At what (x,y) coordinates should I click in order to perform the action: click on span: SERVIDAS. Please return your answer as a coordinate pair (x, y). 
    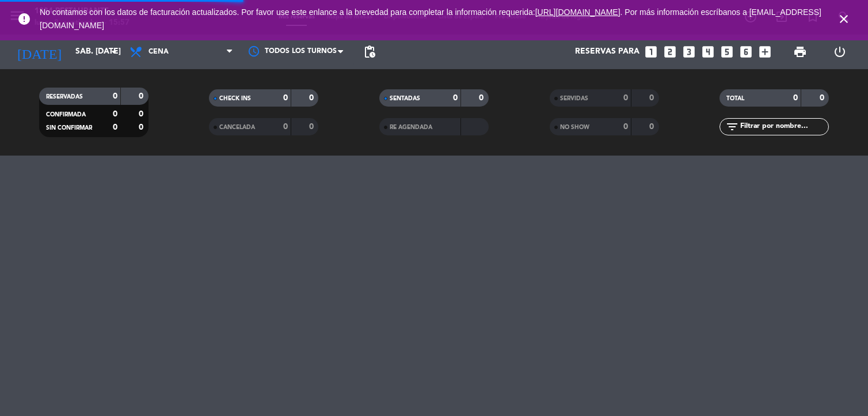
    Looking at the image, I should click on (574, 99).